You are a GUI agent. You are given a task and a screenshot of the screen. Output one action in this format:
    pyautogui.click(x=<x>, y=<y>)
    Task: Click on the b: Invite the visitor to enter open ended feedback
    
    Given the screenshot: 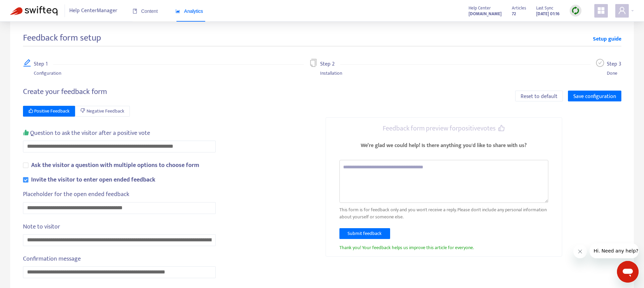 What is the action you would take?
    pyautogui.click(x=93, y=180)
    